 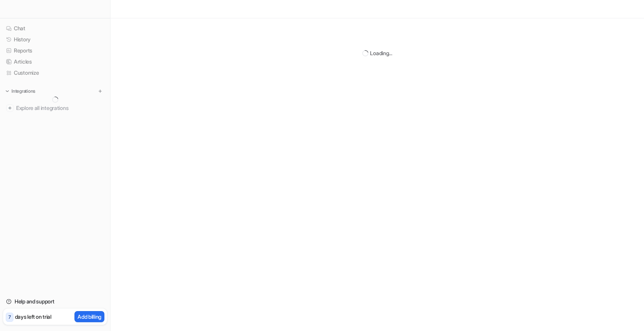 I want to click on p: days left on trial, so click(x=33, y=317).